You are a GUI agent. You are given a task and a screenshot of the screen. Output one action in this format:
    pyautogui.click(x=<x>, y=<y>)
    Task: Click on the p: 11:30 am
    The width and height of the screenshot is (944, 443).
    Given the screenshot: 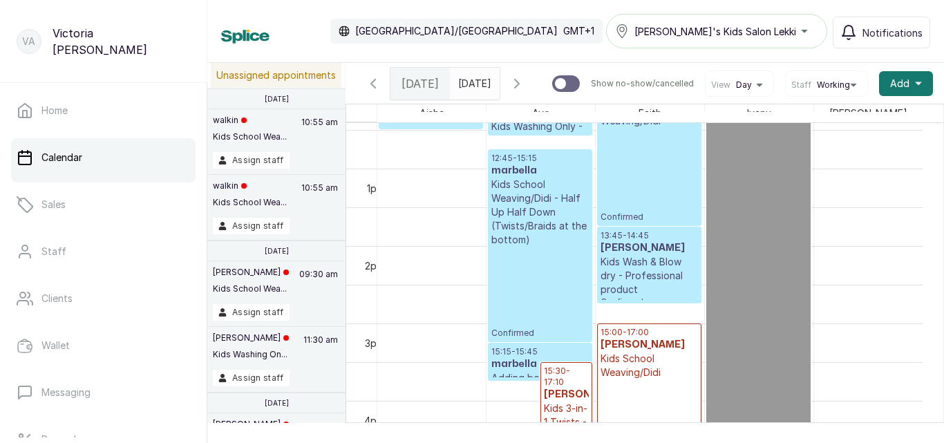 What is the action you would take?
    pyautogui.click(x=321, y=351)
    